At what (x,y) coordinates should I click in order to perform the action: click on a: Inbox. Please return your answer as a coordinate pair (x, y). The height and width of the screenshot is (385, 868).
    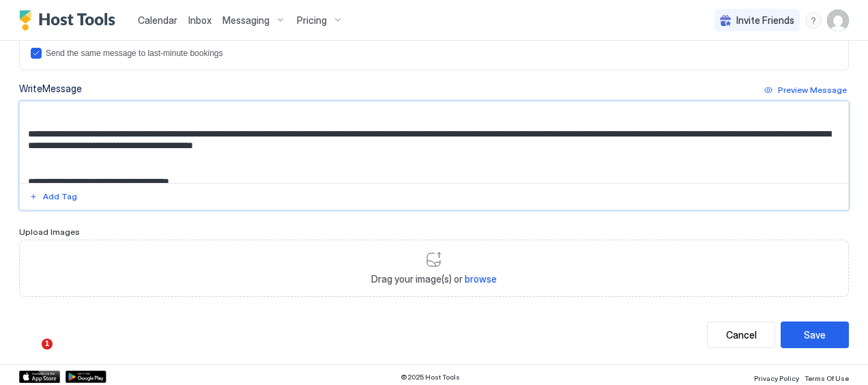
    Looking at the image, I should click on (200, 20).